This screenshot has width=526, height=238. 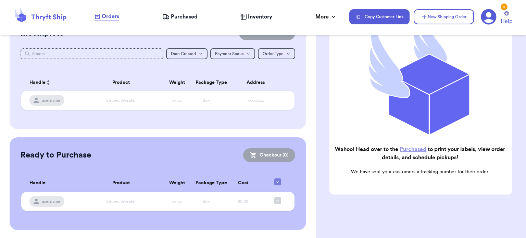 What do you see at coordinates (420, 172) in the screenshot?
I see `p: We have sent your customers a tracking number for their order.` at bounding box center [420, 172].